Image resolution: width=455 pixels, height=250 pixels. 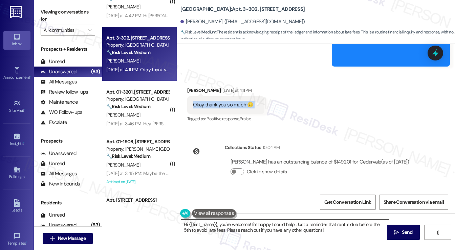 I want to click on div: Maintenance, so click(x=59, y=102).